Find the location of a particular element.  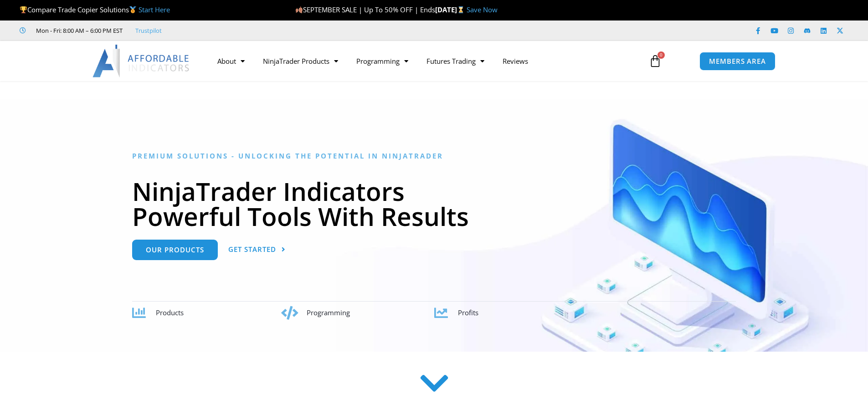

span: Profits is located at coordinates (468, 313).